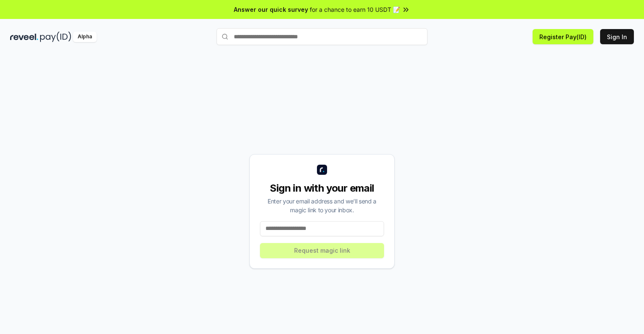 The image size is (644, 334). What do you see at coordinates (563, 37) in the screenshot?
I see `button: Register Pay(ID)` at bounding box center [563, 37].